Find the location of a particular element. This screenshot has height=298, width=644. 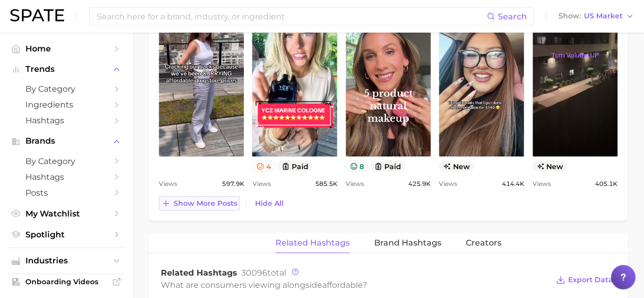

img: SPATE is located at coordinates (37, 15).